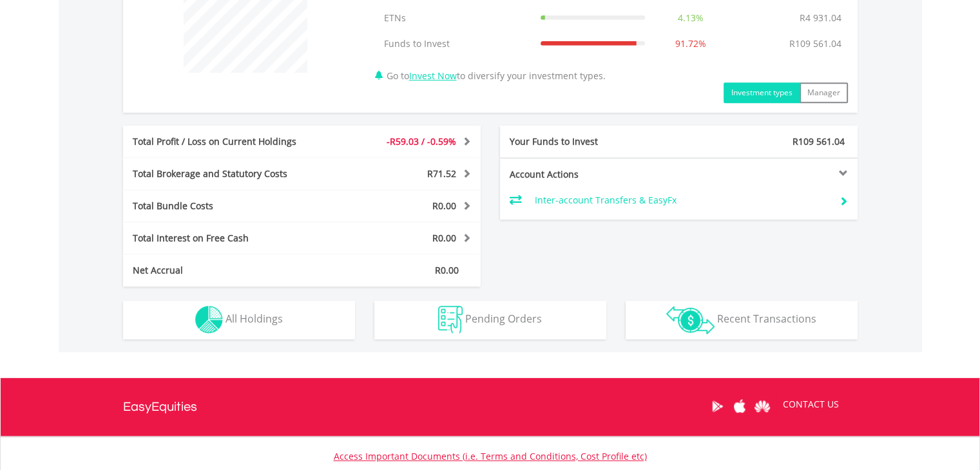  What do you see at coordinates (824, 93) in the screenshot?
I see `button: Manager` at bounding box center [824, 93].